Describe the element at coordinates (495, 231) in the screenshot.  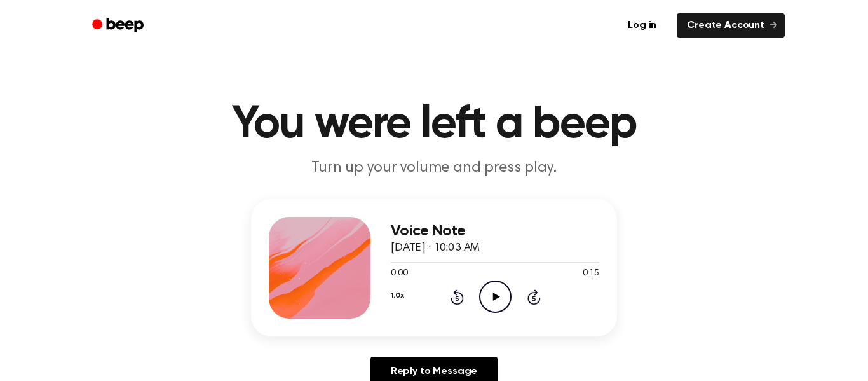
I see `h3: Voice Note` at that location.